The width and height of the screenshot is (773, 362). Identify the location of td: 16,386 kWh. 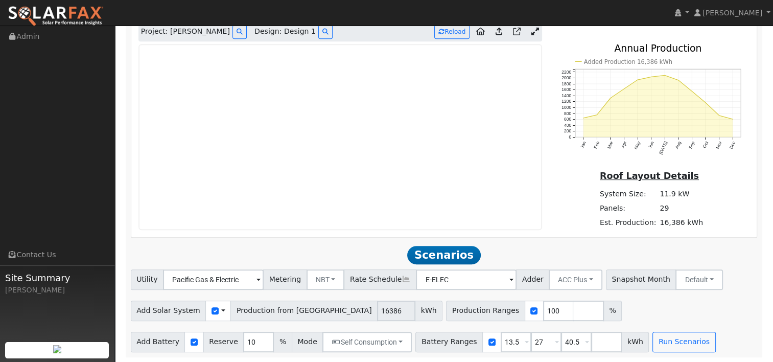
(682, 223).